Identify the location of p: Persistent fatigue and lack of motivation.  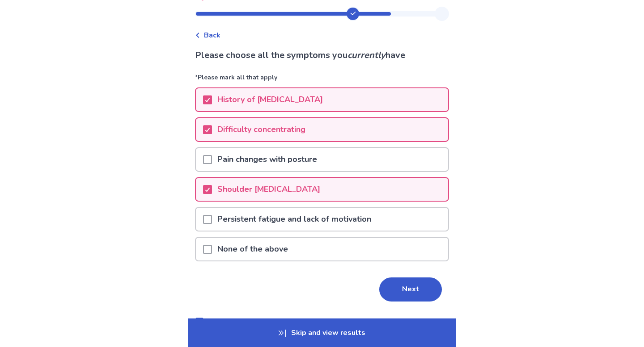
(294, 219).